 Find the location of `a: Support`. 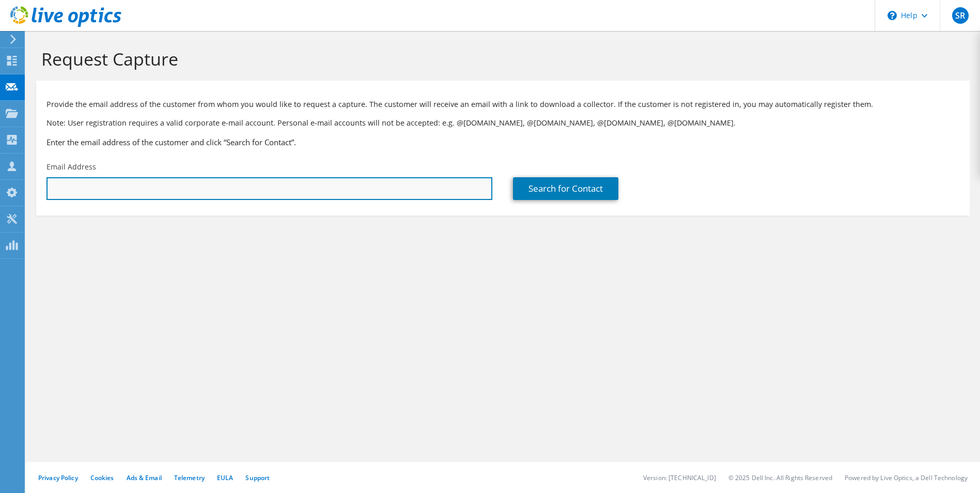

a: Support is located at coordinates (257, 478).